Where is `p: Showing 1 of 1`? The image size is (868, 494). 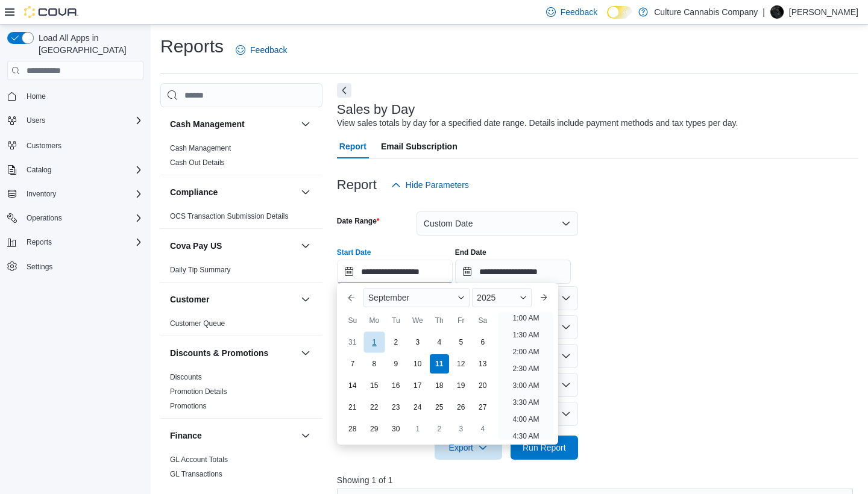
p: Showing 1 of 1 is located at coordinates (598, 481).